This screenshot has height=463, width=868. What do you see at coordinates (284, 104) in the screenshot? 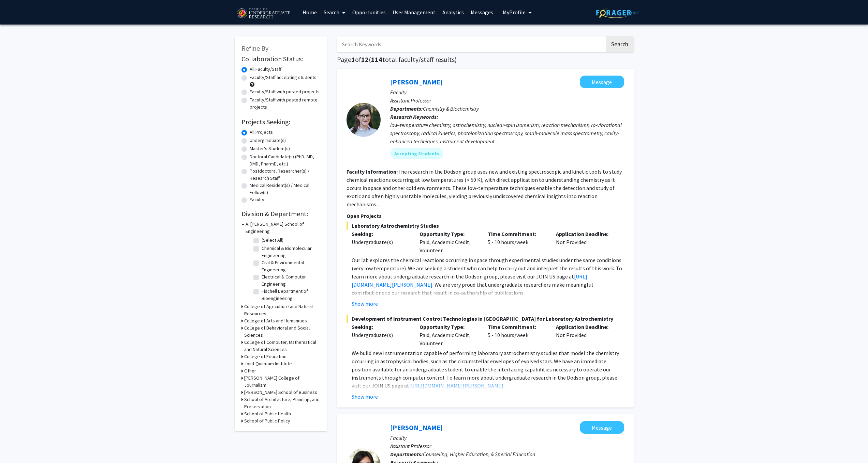
I see `label: Faculty/Staff with posted remote projects` at bounding box center [284, 104].